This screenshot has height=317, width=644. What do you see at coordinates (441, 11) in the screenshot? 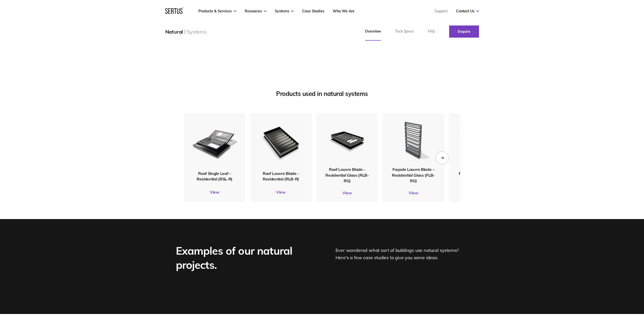
I see `a: Support` at bounding box center [441, 11].